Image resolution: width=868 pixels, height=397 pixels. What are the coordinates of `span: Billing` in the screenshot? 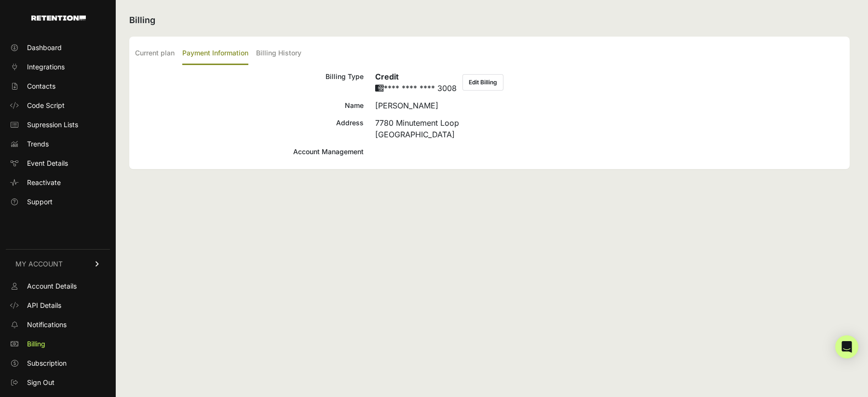 It's located at (36, 344).